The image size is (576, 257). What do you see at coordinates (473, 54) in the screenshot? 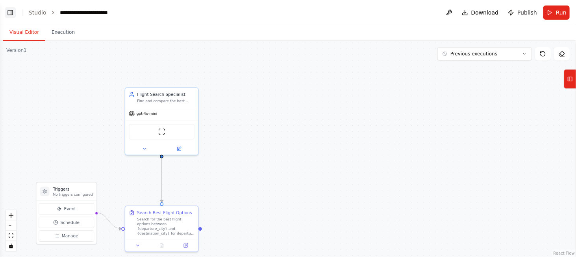
I see `span: Previous executions` at bounding box center [473, 54].